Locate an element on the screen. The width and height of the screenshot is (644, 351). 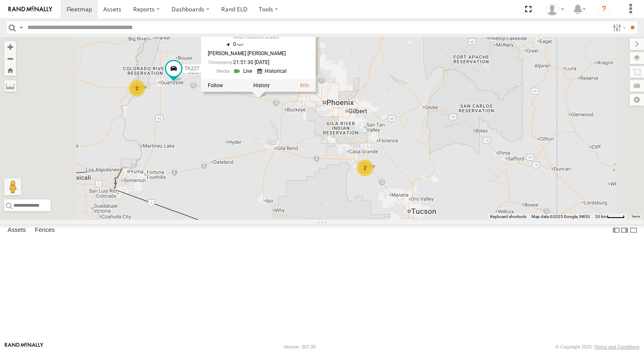
a: View Historical Media Streams is located at coordinates (273, 71).